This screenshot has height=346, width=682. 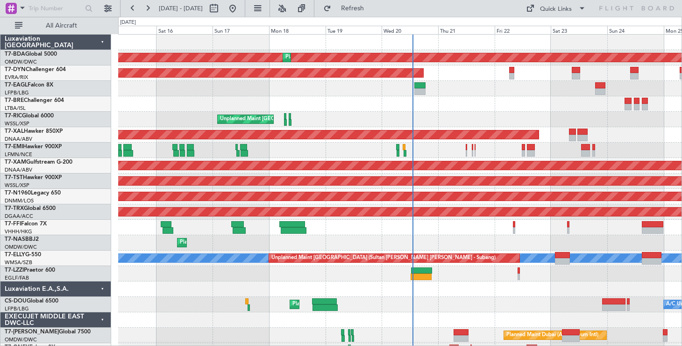 What do you see at coordinates (18, 193) in the screenshot?
I see `span: T7-N1960` at bounding box center [18, 193].